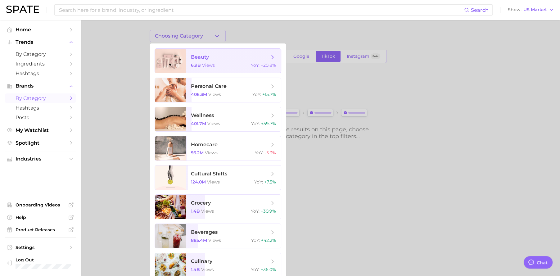 The width and height of the screenshot is (560, 276). I want to click on button: Trends, so click(40, 42).